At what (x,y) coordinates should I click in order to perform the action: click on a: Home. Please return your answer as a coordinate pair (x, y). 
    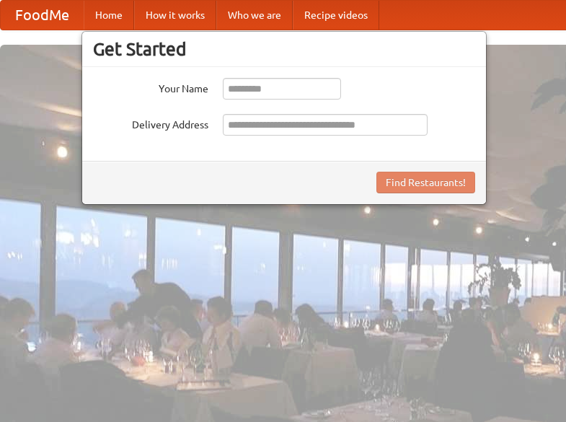
    Looking at the image, I should click on (109, 15).